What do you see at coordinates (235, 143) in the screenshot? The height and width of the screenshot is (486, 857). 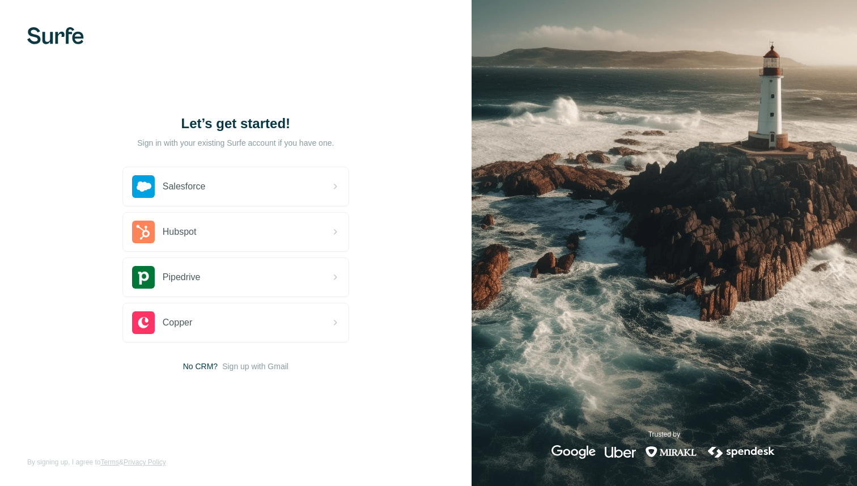 I see `p: Sign in with your existing Surfe account if you have one.` at bounding box center [235, 143].